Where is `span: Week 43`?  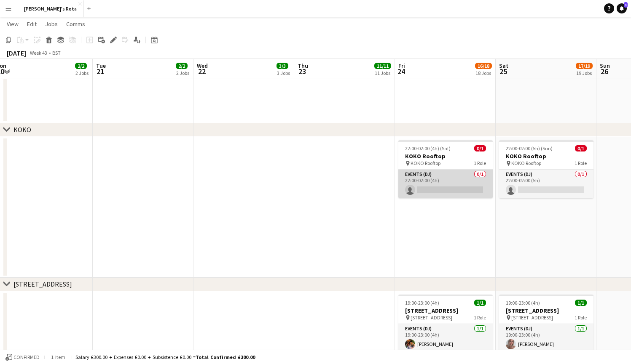 span: Week 43 is located at coordinates (38, 53).